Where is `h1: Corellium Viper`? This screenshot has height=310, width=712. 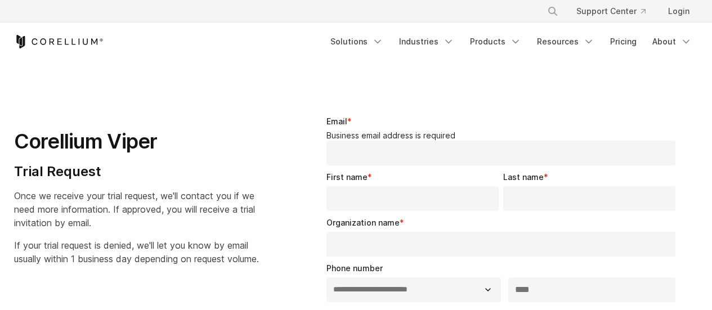
h1: Corellium Viper is located at coordinates (136, 141).